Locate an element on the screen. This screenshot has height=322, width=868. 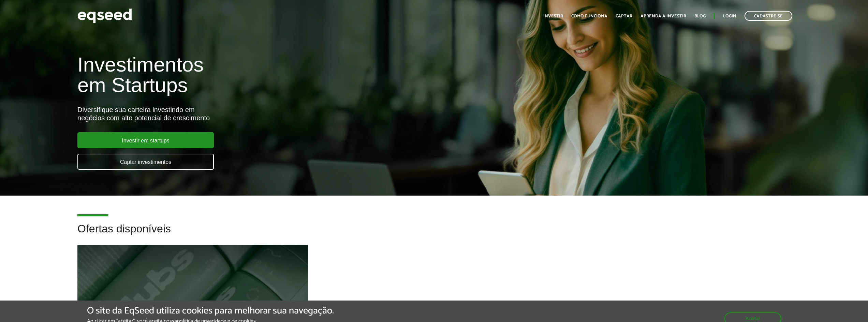
a: Blog is located at coordinates (700, 16).